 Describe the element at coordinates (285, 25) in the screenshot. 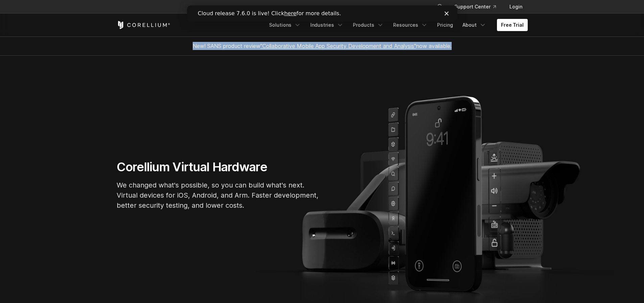

I see `a: Solutions` at that location.